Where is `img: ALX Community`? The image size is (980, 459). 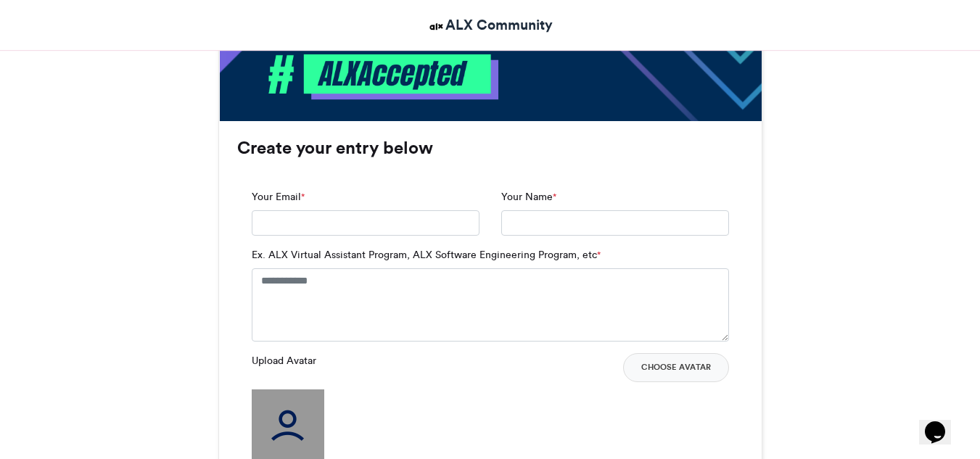 img: ALX Community is located at coordinates (436, 26).